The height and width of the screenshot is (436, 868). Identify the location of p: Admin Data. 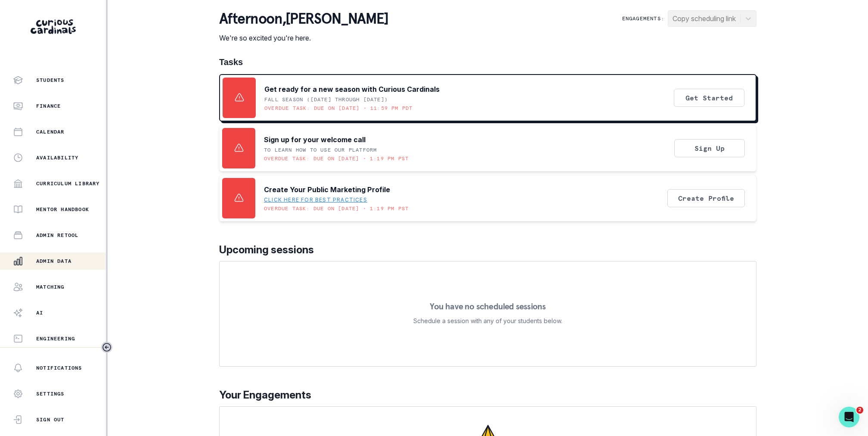
(54, 261).